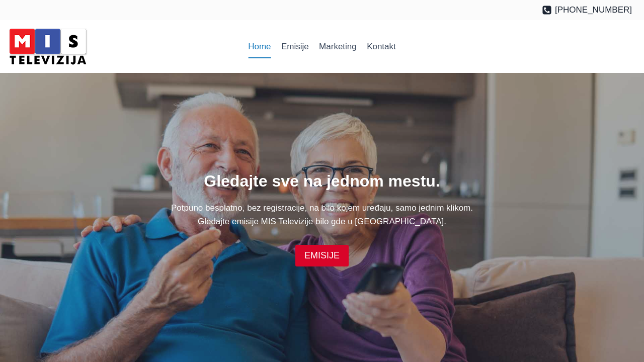 This screenshot has height=362, width=644. Describe the element at coordinates (322, 215) in the screenshot. I see `p: Potpuno besplatno, bez registracije, na bilo kojem uređaju, samo jednim klikom. Gledajte emisije ...` at that location.